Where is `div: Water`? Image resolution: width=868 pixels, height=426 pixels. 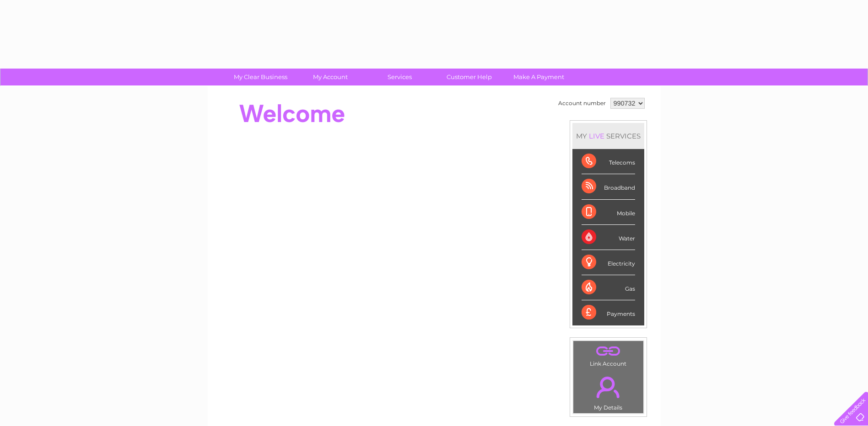 div: Water is located at coordinates (608, 237).